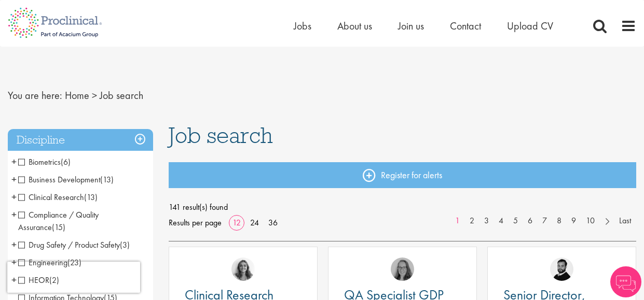 This screenshot has width=644, height=300. Describe the element at coordinates (590, 221) in the screenshot. I see `a: 10` at that location.